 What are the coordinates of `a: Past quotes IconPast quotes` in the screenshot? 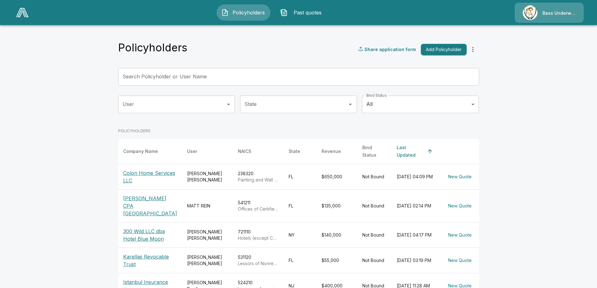 It's located at (302, 13).